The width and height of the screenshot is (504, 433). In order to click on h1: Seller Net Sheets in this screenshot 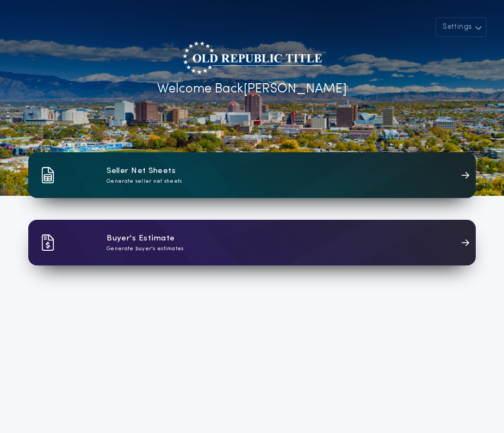, I will do `click(141, 171)`.